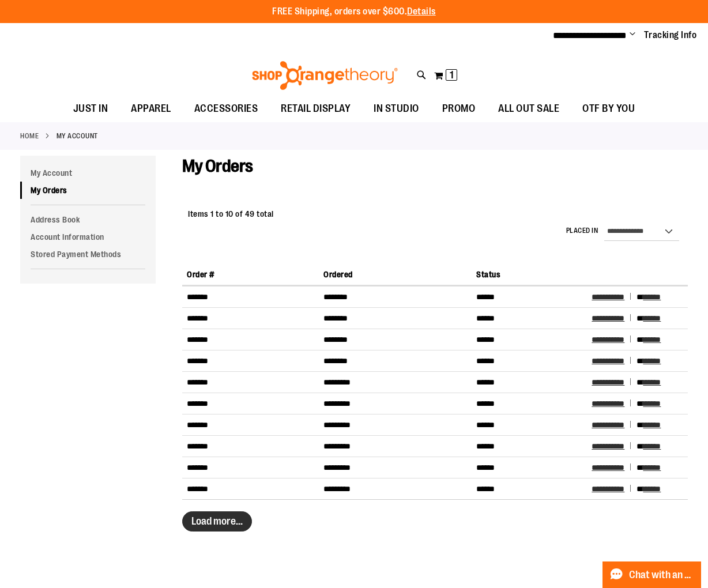  What do you see at coordinates (226, 108) in the screenshot?
I see `span: ACCESSORIES` at bounding box center [226, 108].